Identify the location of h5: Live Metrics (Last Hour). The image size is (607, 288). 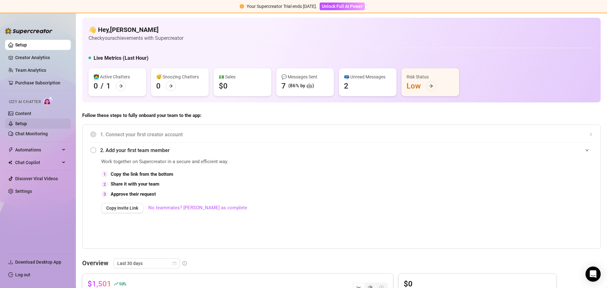
(121, 58).